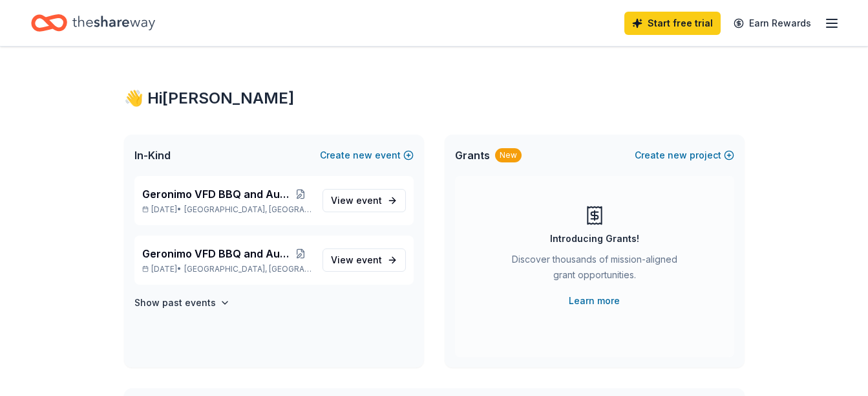  Describe the element at coordinates (367, 156) in the screenshot. I see `button: Createnewevent` at that location.